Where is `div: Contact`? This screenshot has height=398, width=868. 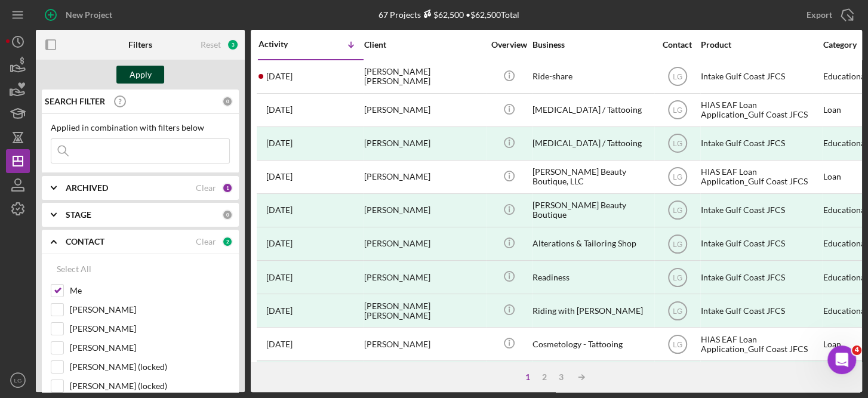
div: Contact is located at coordinates (677, 45).